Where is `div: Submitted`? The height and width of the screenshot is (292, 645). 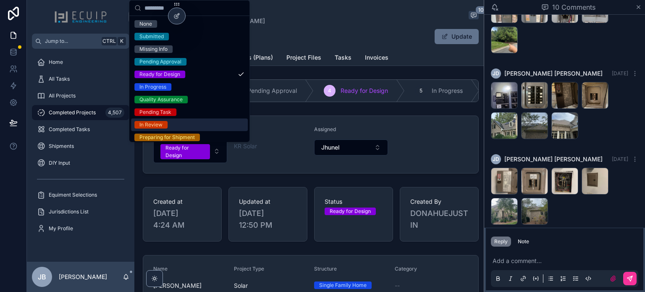
div: Submitted is located at coordinates (152, 37).